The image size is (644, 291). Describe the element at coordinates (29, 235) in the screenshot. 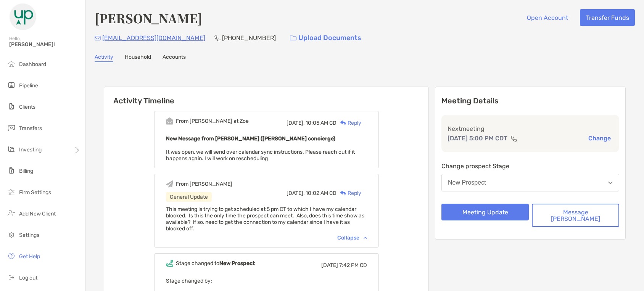

I see `span: Settings` at that location.